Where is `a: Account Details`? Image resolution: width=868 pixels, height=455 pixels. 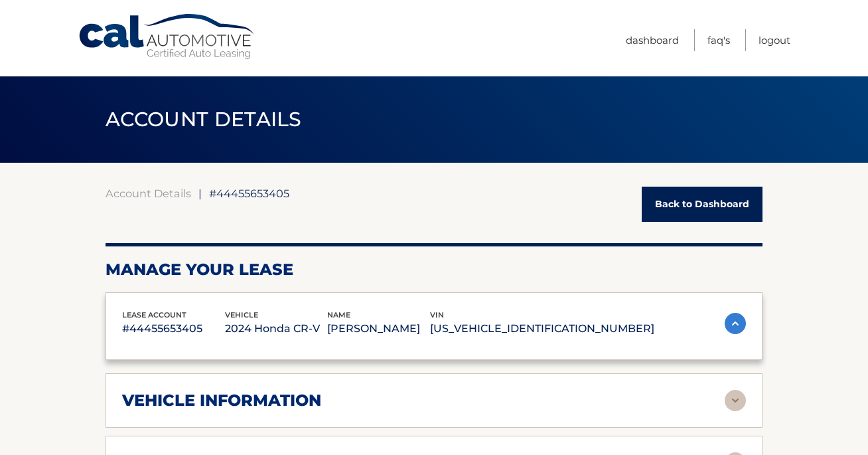
a: Account Details is located at coordinates (148, 193).